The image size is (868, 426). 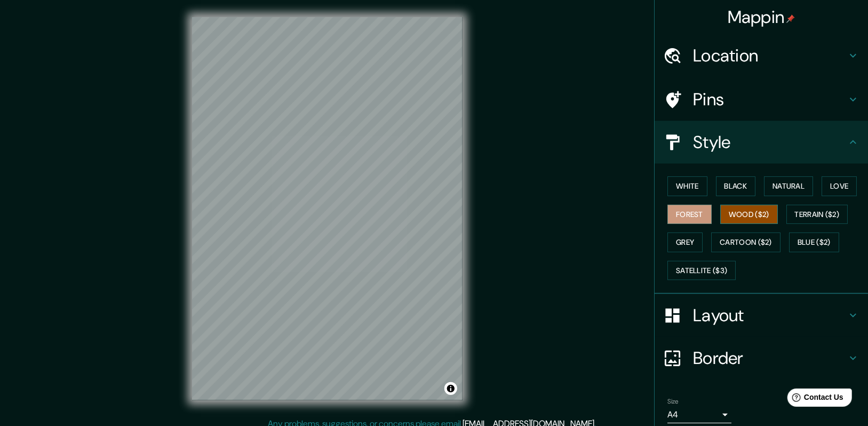 I want to click on h4: Location, so click(x=770, y=55).